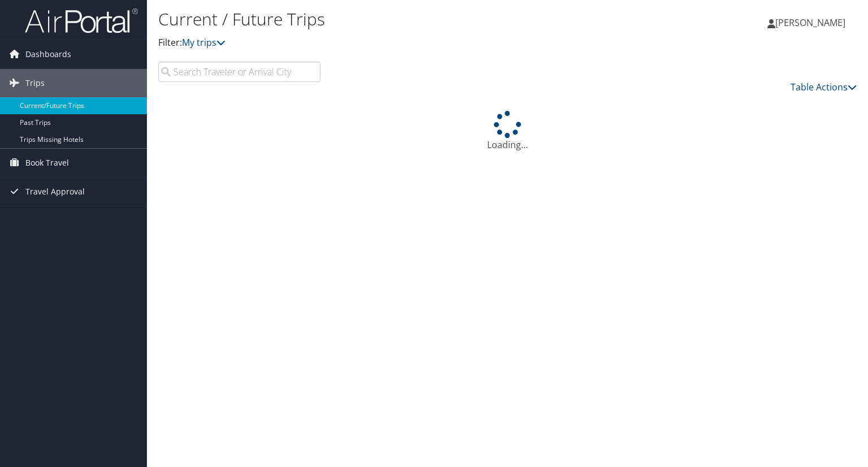  Describe the element at coordinates (391, 43) in the screenshot. I see `p: Filter:` at that location.